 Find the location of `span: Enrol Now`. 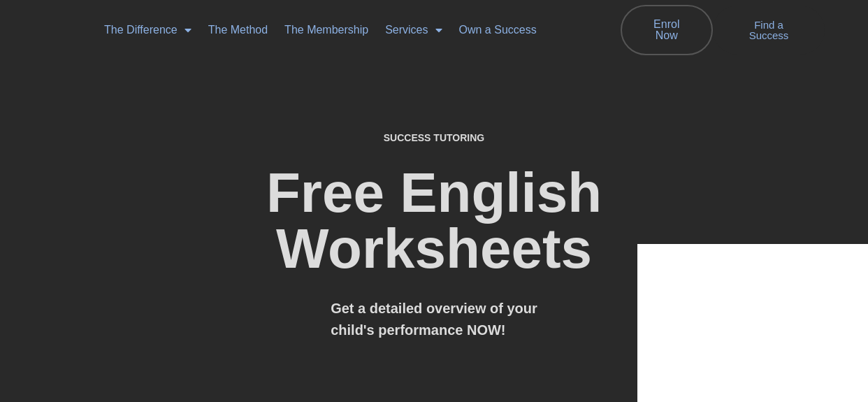

span: Enrol Now is located at coordinates (666, 30).